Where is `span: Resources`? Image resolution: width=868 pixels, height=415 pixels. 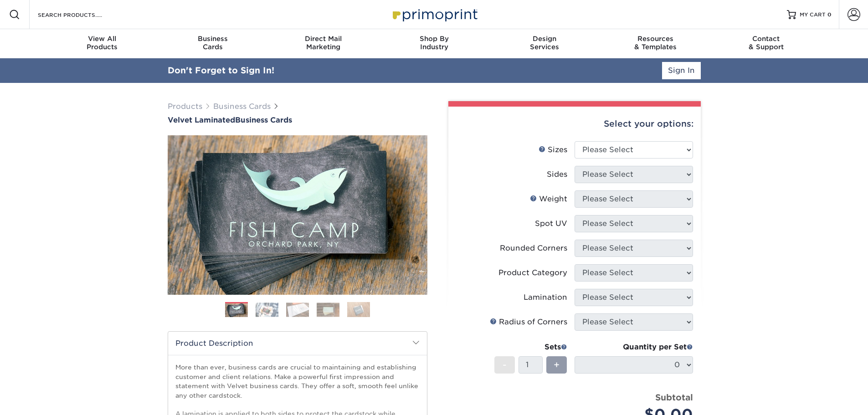 span: Resources is located at coordinates (655, 39).